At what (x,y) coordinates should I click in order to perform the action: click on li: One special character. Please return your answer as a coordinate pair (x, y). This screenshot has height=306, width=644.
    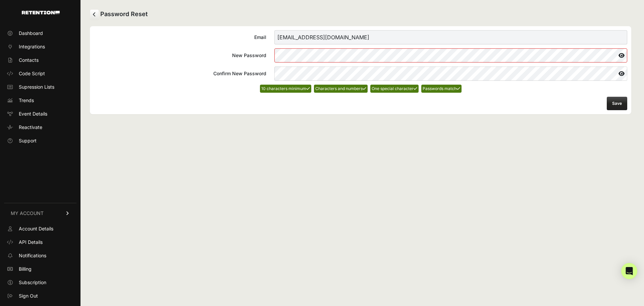
    Looking at the image, I should click on (394, 89).